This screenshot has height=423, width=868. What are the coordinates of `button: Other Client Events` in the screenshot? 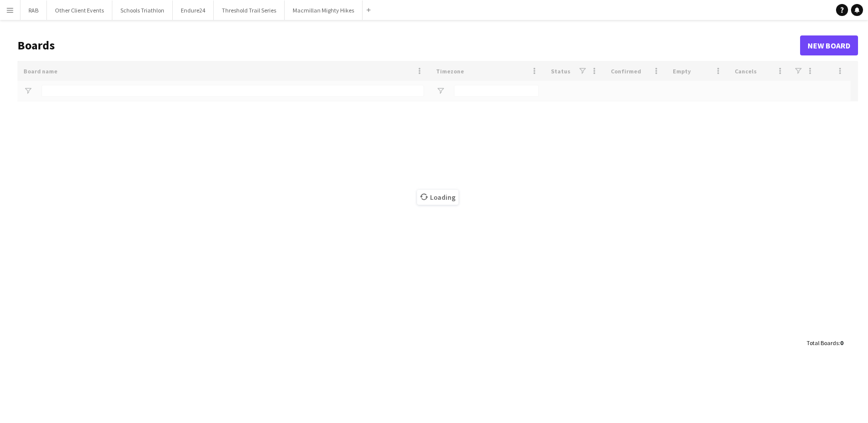 It's located at (79, 10).